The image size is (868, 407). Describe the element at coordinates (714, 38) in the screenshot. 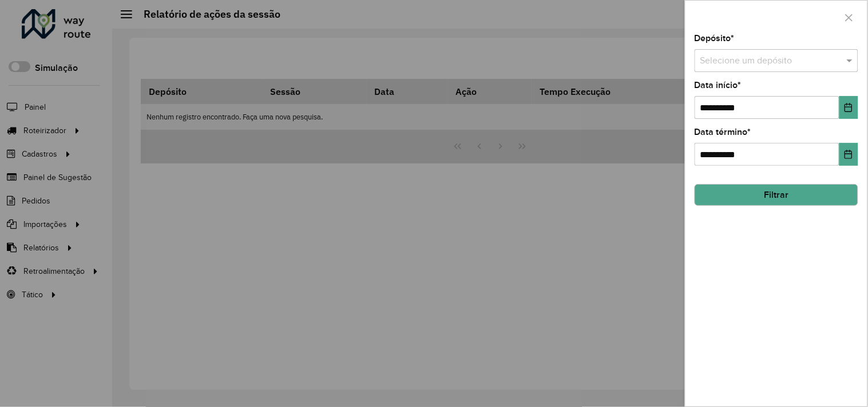

I see `label: Depósito` at that location.